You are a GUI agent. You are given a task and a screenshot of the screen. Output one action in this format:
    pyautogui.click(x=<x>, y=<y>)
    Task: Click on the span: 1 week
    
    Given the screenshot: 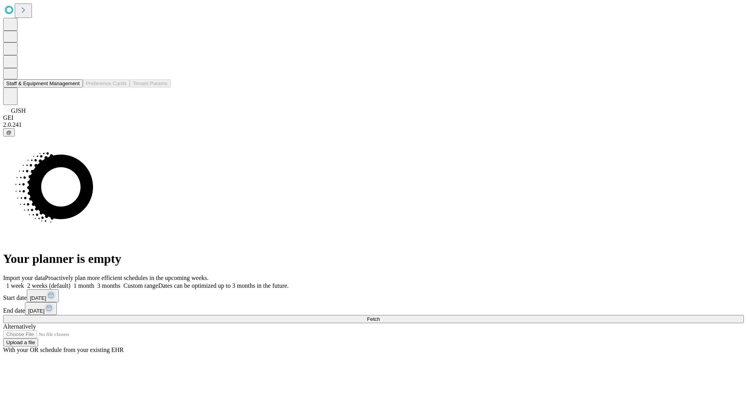 What is the action you would take?
    pyautogui.click(x=15, y=286)
    